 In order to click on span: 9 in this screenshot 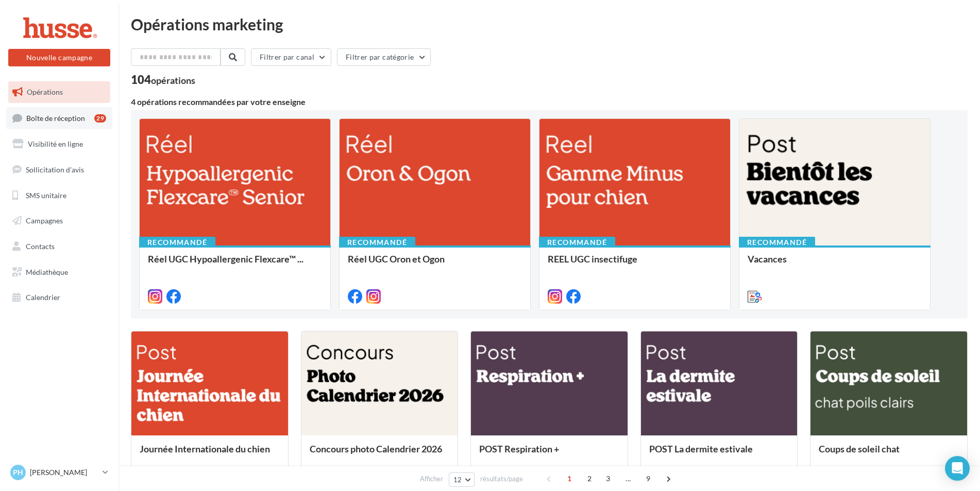, I will do `click(648, 479)`.